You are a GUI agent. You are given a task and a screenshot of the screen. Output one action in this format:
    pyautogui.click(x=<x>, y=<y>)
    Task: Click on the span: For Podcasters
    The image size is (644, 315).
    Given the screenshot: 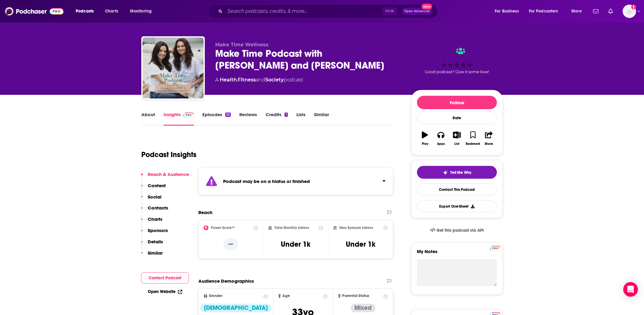 What is the action you would take?
    pyautogui.click(x=543, y=11)
    